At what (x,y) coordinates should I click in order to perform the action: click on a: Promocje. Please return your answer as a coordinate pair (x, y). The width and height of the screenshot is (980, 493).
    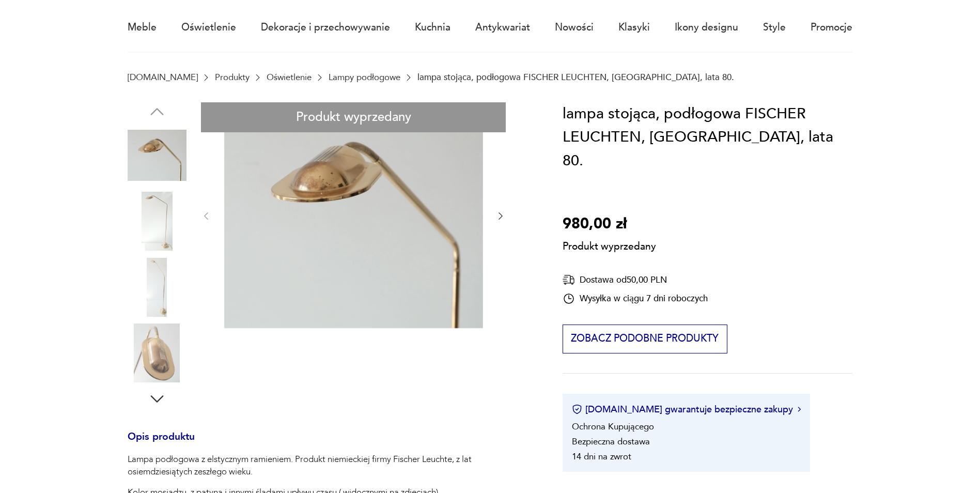
    Looking at the image, I should click on (832, 28).